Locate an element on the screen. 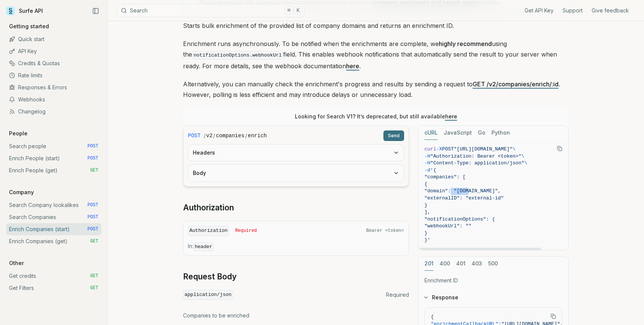 The image size is (644, 325). button: 403 is located at coordinates (477, 263).